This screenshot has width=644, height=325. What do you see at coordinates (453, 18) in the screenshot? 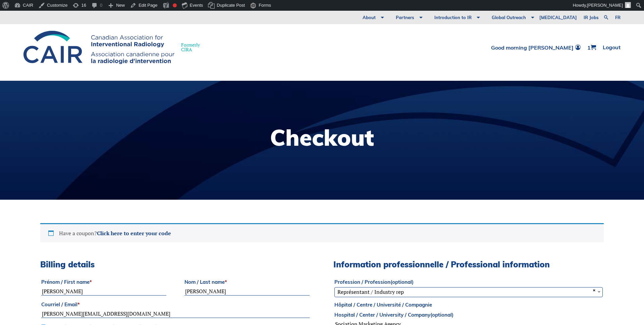
I see `a: Introduction to IR` at bounding box center [453, 18].